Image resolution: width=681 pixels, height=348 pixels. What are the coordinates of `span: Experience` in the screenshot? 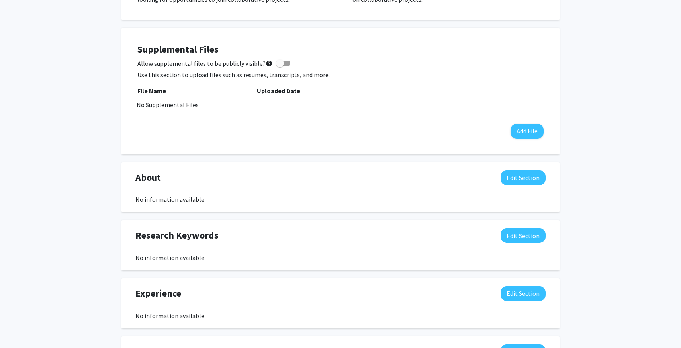 It's located at (158, 294).